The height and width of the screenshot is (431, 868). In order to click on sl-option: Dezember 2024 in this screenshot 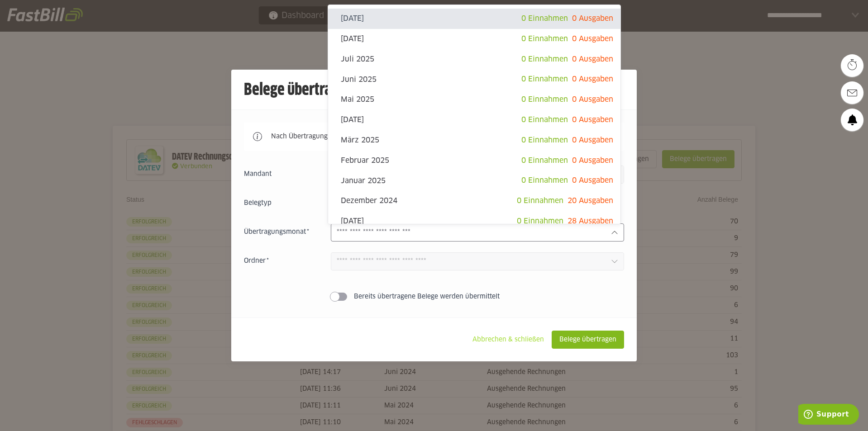, I will do `click(474, 201)`.